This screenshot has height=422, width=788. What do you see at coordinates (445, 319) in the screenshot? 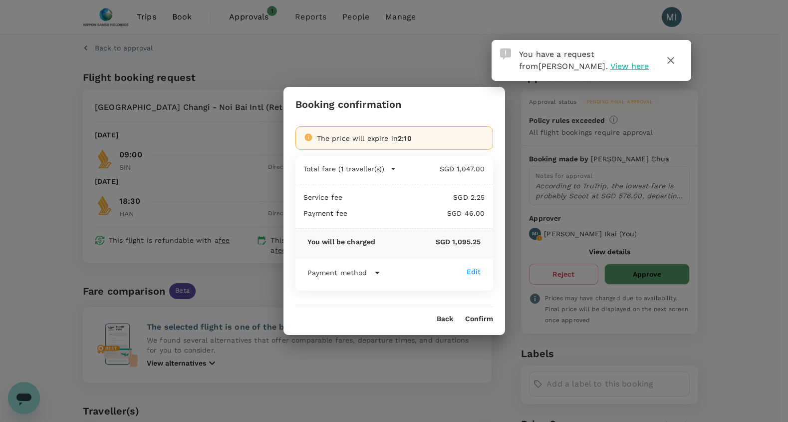
I see `button: Back` at bounding box center [445, 319].